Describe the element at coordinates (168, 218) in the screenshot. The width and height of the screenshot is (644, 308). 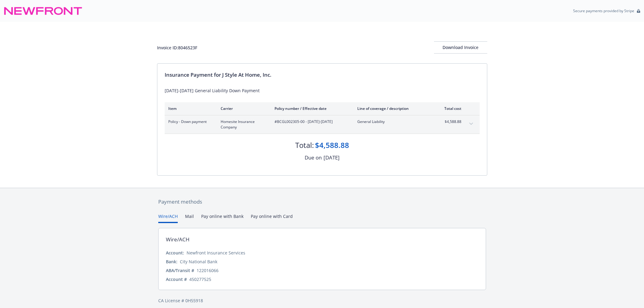
I see `button: Wire/ACH` at that location.